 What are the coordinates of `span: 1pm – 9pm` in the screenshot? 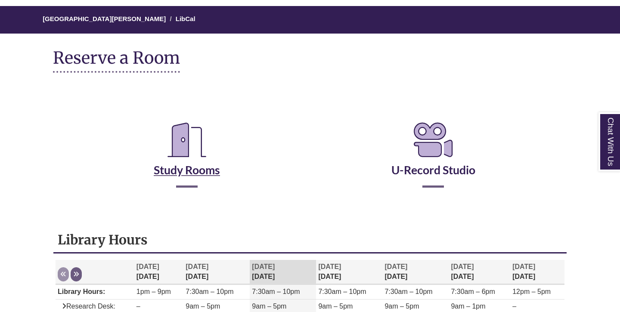 It's located at (154, 292).